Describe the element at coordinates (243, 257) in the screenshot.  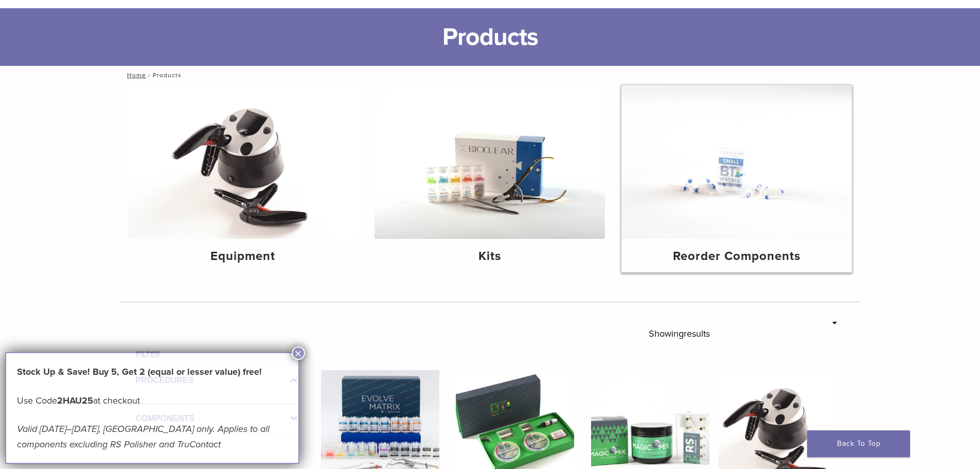
I see `h4: Equipment` at that location.